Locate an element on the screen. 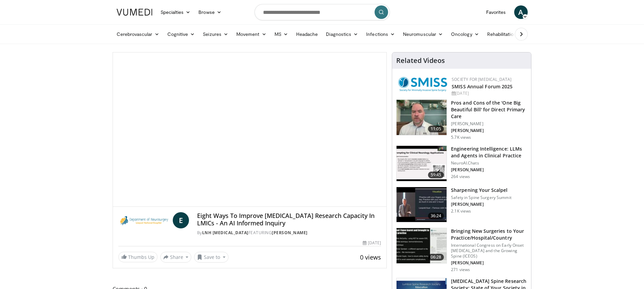  p: NeuroAI.Chats is located at coordinates (489, 163).